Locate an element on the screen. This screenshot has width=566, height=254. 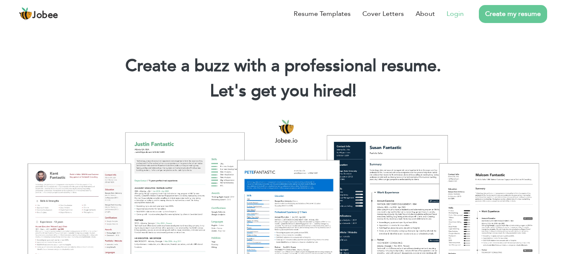
a: Create my resume is located at coordinates (512, 14).